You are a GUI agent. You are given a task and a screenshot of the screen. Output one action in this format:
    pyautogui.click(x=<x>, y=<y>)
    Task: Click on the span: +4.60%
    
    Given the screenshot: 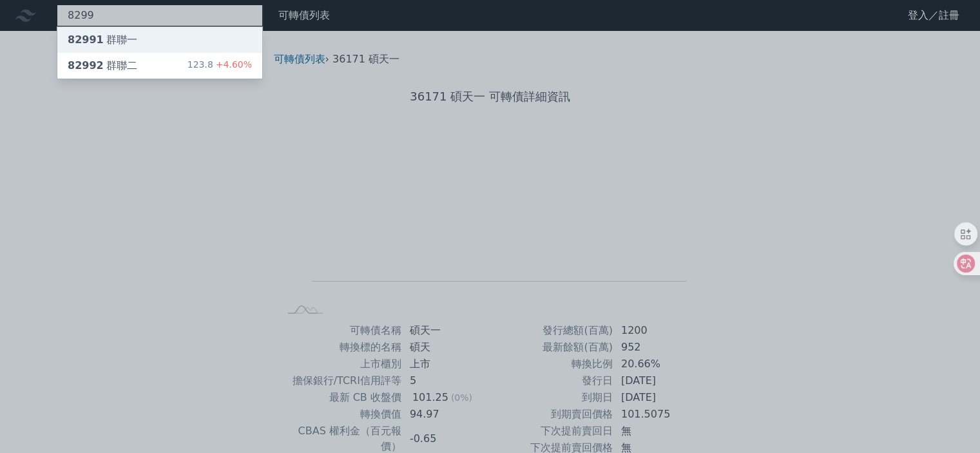 What is the action you would take?
    pyautogui.click(x=232, y=65)
    